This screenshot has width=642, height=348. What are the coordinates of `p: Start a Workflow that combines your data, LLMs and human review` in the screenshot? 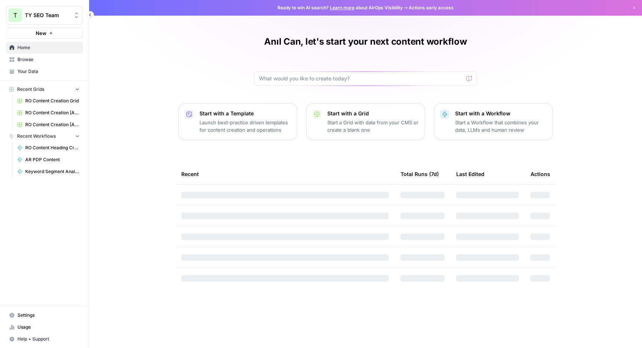 It's located at (501, 126).